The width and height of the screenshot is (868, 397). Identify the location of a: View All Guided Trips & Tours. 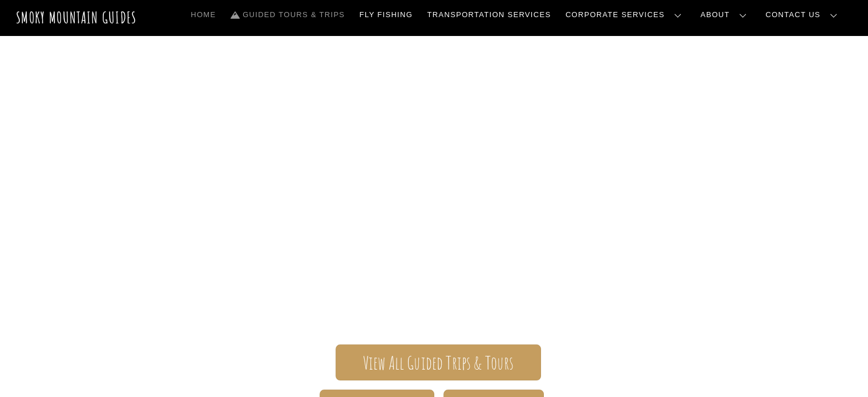
(438, 362).